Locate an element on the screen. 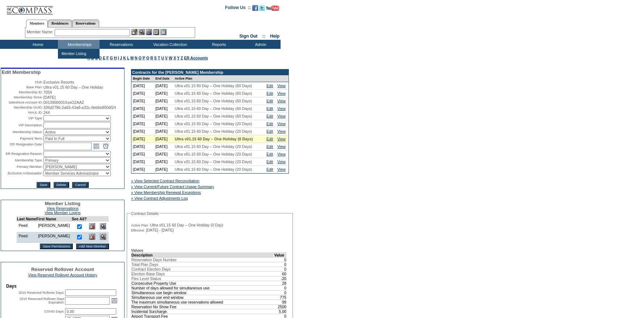 Image resolution: width=619 pixels, height=318 pixels. span: Ultra v01.15 60 Day – One Holiday (0 Days) is located at coordinates (214, 139).